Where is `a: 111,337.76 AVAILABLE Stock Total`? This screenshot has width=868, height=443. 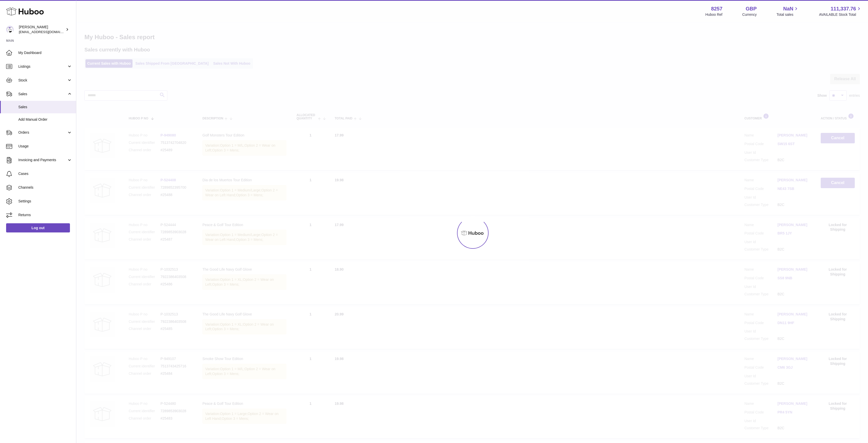 a: 111,337.76 AVAILABLE Stock Total is located at coordinates (840, 11).